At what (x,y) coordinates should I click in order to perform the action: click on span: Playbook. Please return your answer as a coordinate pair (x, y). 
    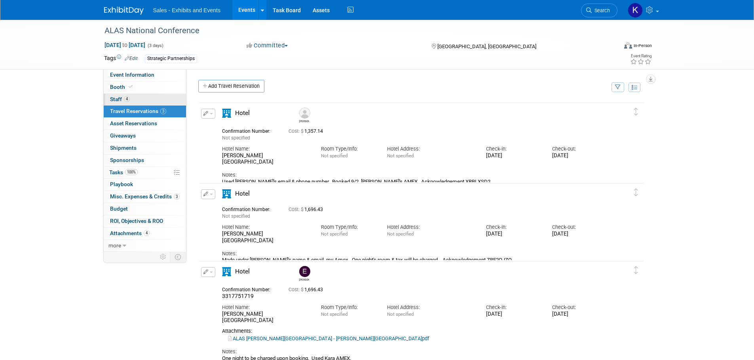
    Looking at the image, I should click on (121, 184).